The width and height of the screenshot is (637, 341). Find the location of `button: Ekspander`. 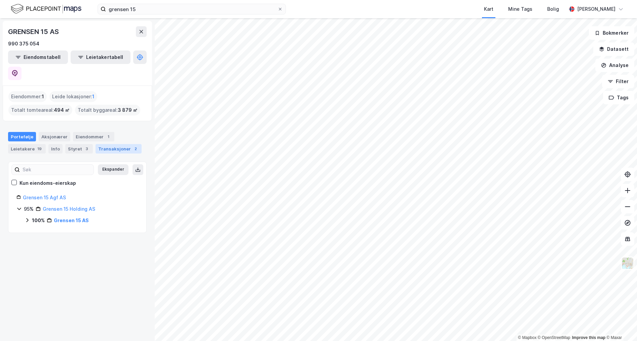

button: Ekspander is located at coordinates (113, 170).